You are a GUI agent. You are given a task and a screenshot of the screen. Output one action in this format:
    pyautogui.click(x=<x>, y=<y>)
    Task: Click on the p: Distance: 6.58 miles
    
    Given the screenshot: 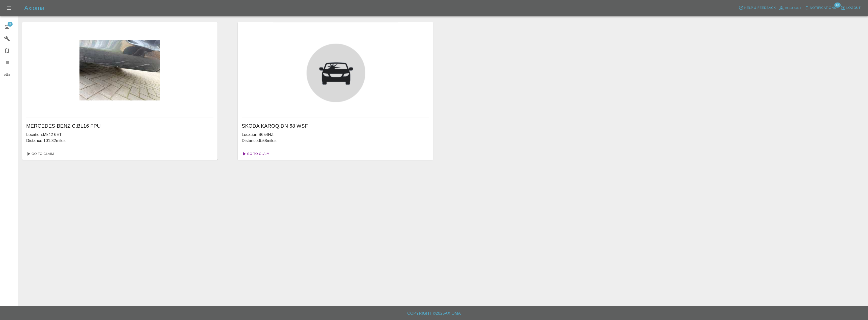 What is the action you would take?
    pyautogui.click(x=335, y=141)
    